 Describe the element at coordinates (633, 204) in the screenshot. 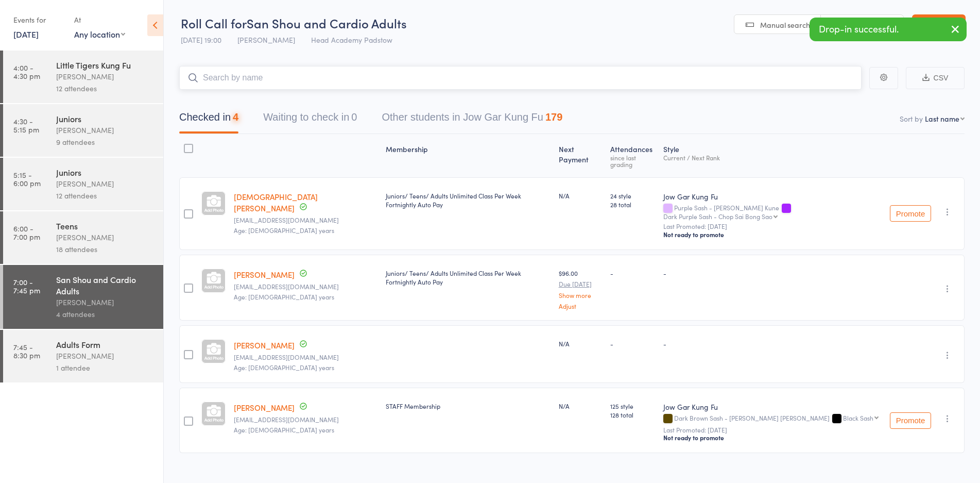

I see `span: 28 total` at that location.